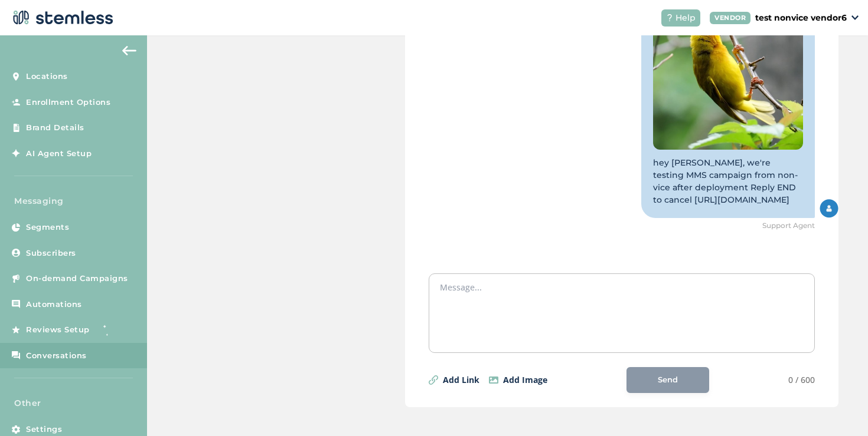  What do you see at coordinates (50, 254) in the screenshot?
I see `span: Subscribers` at bounding box center [50, 254].